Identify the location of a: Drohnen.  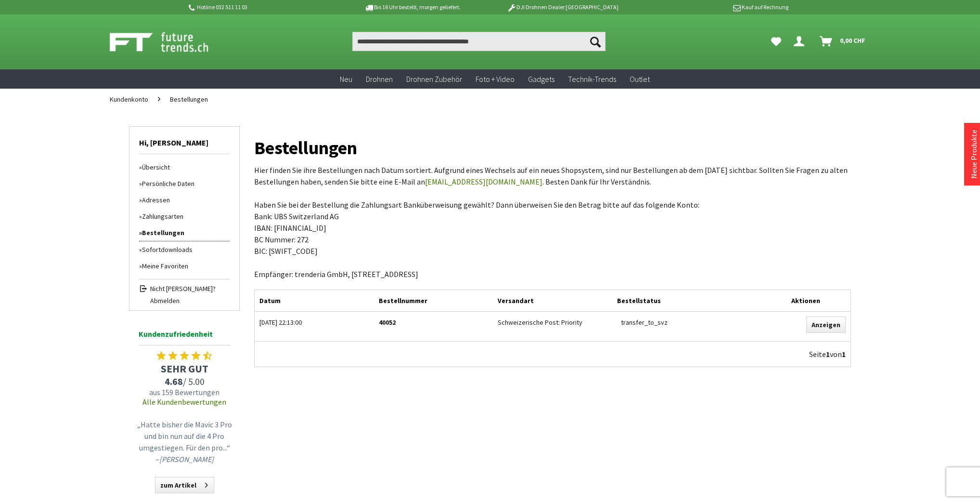
(379, 79).